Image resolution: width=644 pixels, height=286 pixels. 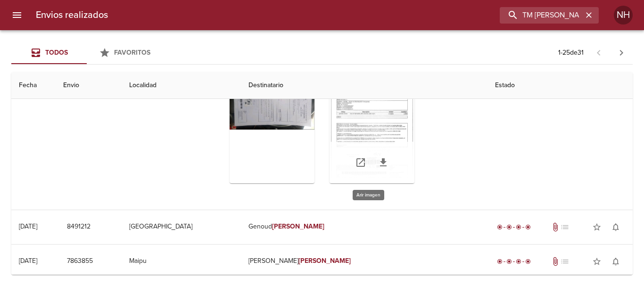 What do you see at coordinates (560, 85) in the screenshot?
I see `th: Estado` at bounding box center [560, 85].